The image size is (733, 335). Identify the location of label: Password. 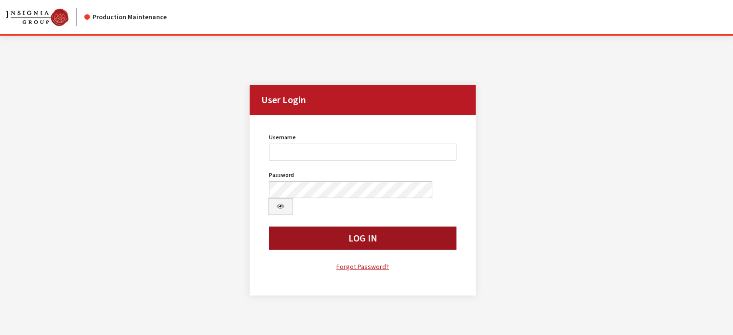
(281, 175).